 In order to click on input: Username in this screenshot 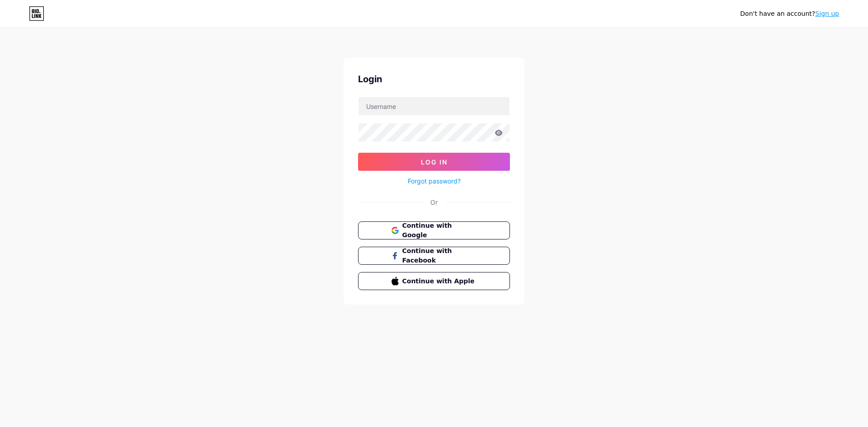, I will do `click(434, 106)`.